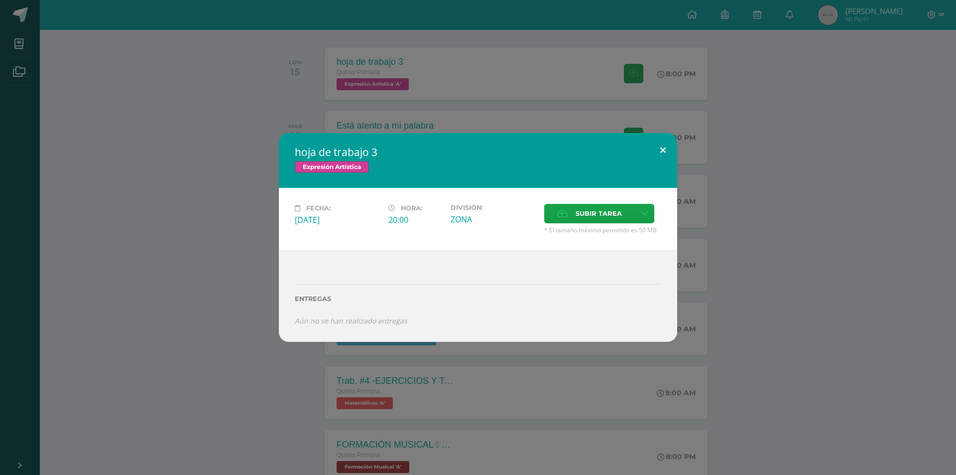 This screenshot has width=956, height=475. I want to click on button: Close (Esc), so click(663, 150).